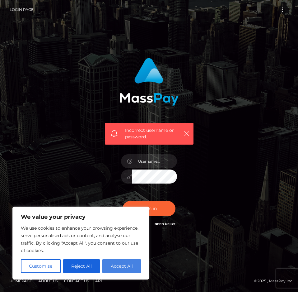 The height and width of the screenshot is (292, 298). What do you see at coordinates (81, 243) in the screenshot?
I see `div: We value your privacy` at bounding box center [81, 243].